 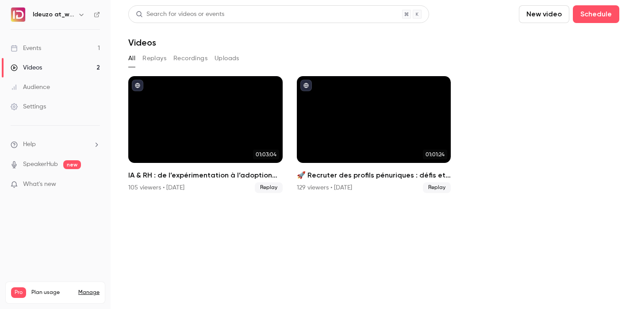 I want to click on h6: Ideuzo at_work, so click(x=54, y=15).